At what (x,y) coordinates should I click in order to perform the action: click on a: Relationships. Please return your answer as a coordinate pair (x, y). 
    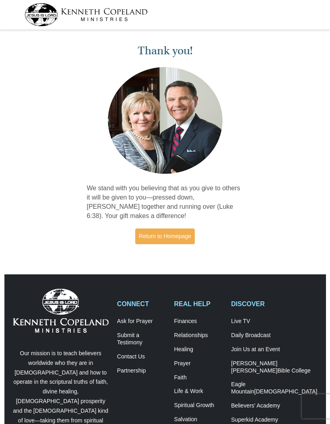
    Looking at the image, I should click on (199, 336).